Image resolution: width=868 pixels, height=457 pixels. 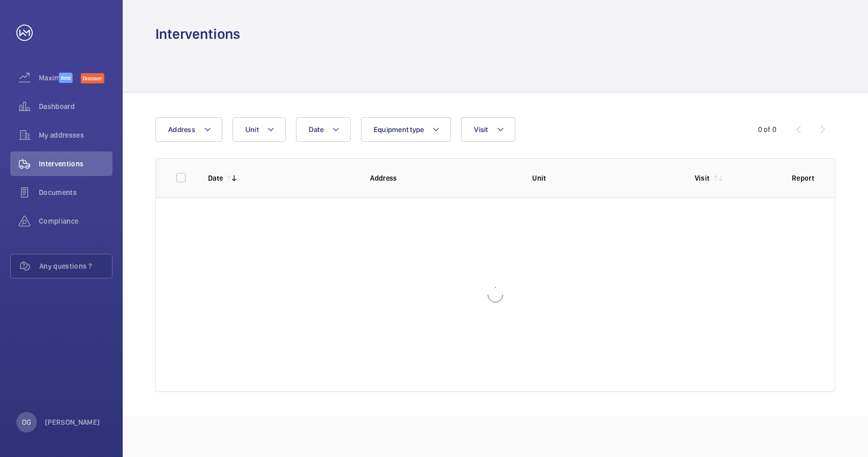 I want to click on span: Maximize, so click(x=49, y=78).